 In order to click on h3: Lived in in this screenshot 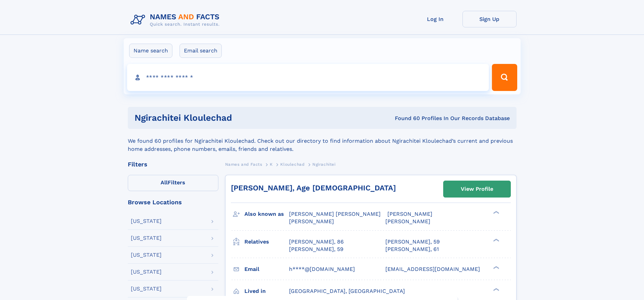, I will do `click(267, 291)`.